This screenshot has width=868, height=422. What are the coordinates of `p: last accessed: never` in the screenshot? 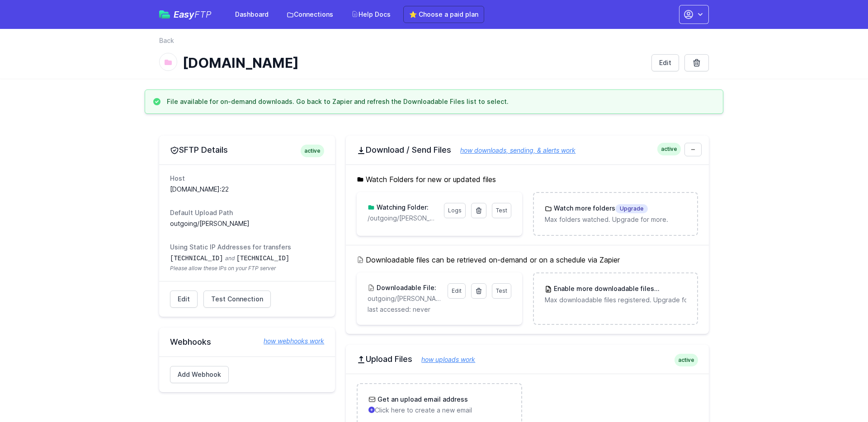 It's located at (439, 310).